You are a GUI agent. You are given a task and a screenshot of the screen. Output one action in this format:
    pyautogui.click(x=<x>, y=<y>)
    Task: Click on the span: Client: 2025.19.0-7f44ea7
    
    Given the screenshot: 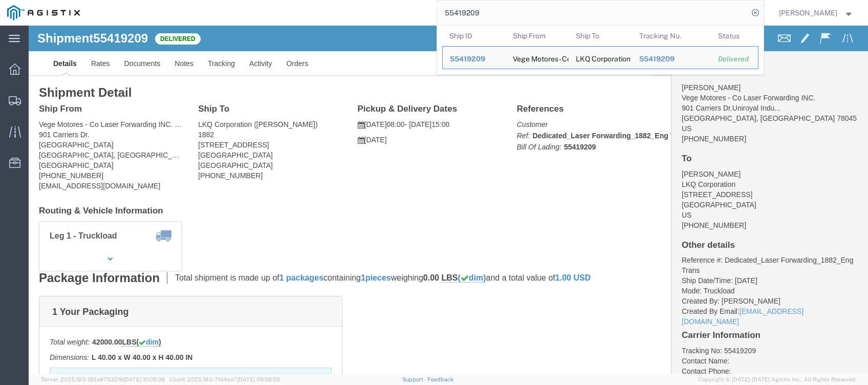 What is the action you would take?
    pyautogui.click(x=225, y=379)
    